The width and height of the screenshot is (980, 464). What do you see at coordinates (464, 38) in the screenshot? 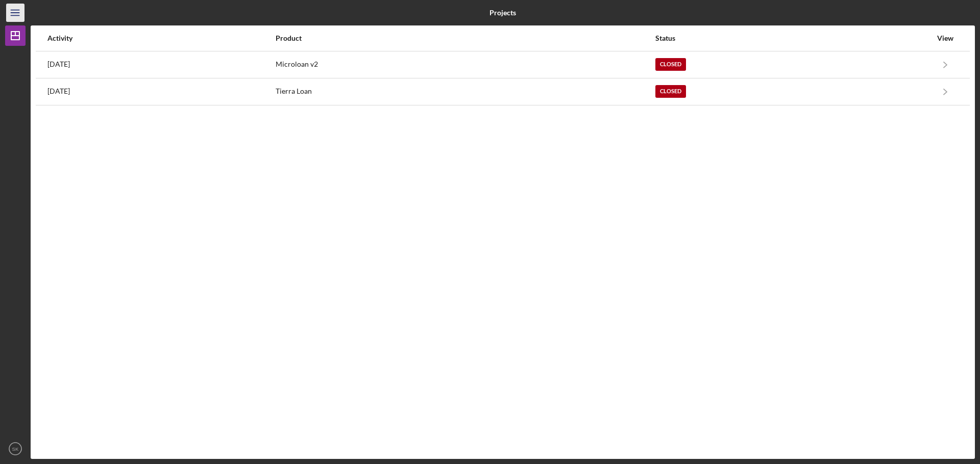
I see `div: Product` at bounding box center [464, 38].